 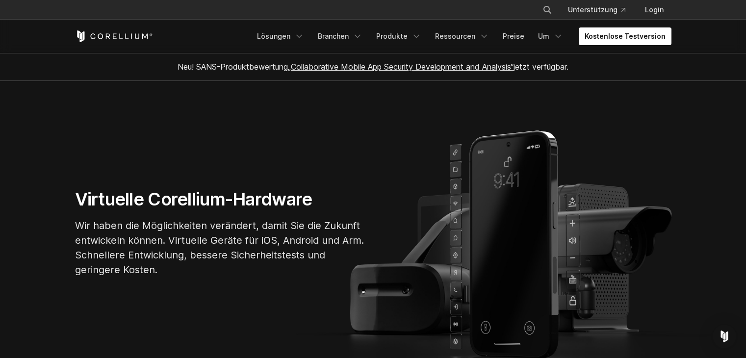 What do you see at coordinates (401, 67) in the screenshot?
I see `font: „Collaborative Mobile App Security Development and Analysis“` at bounding box center [401, 67].